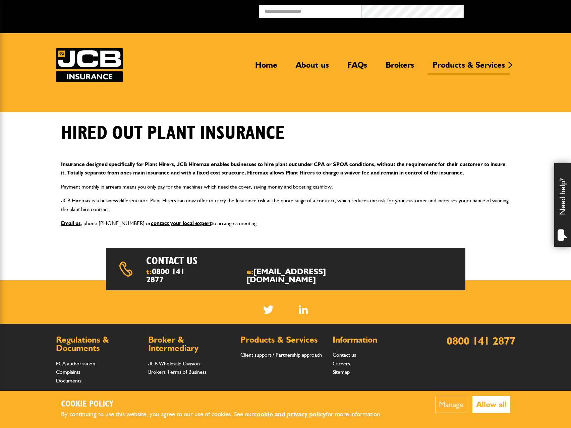  Describe the element at coordinates (562, 205) in the screenshot. I see `div: Need help?` at that location.